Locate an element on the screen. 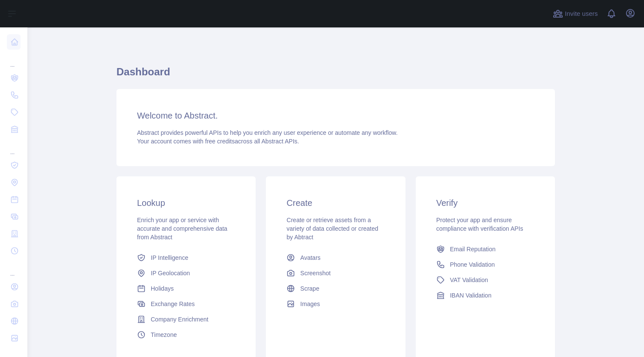 This screenshot has height=357, width=644. a: Email Reputation is located at coordinates (485, 249).